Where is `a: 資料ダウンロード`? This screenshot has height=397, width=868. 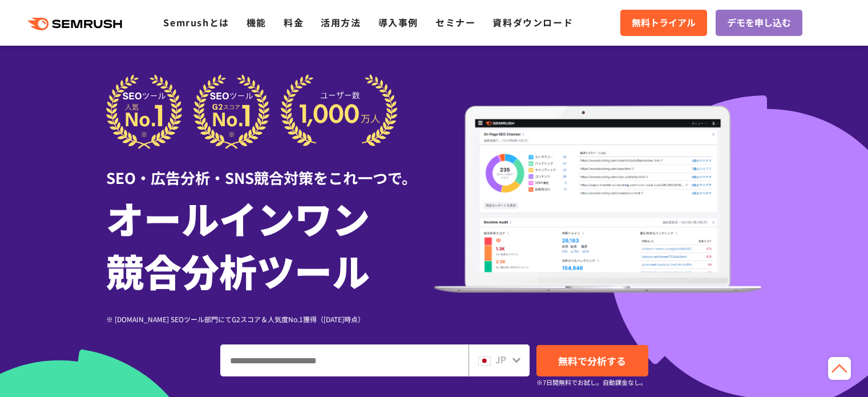
a: 資料ダウンロード is located at coordinates (533, 22).